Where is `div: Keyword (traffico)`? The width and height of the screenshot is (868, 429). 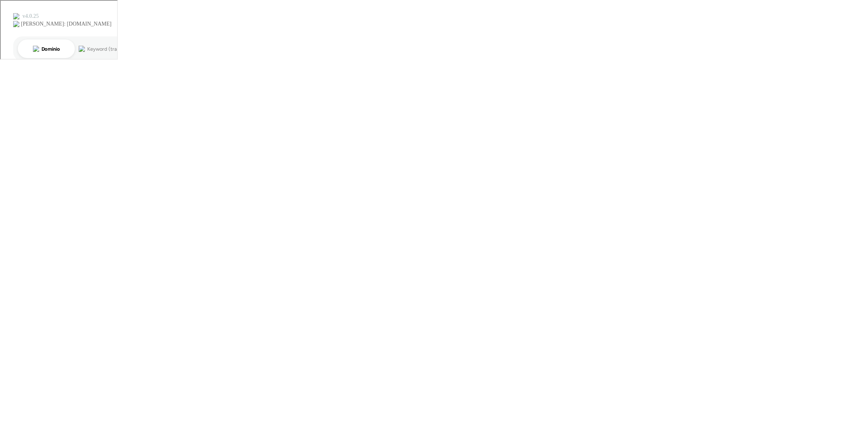
div: Keyword (traffico) is located at coordinates (108, 48).